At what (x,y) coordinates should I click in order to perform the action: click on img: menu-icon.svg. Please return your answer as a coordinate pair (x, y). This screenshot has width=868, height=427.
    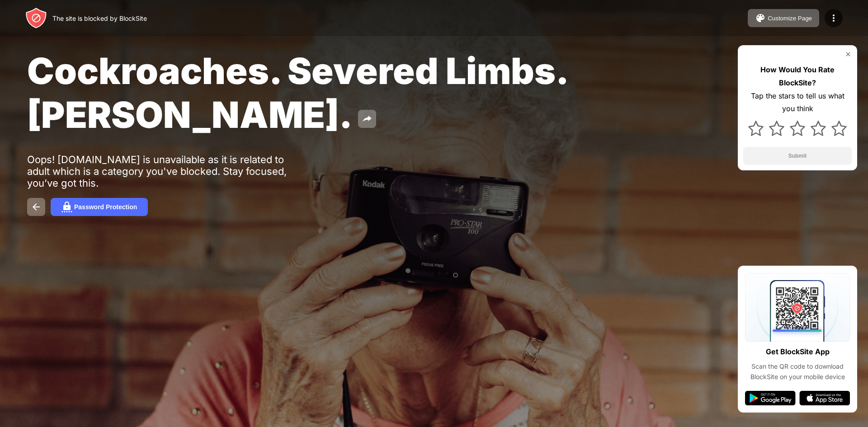
    Looking at the image, I should click on (834, 18).